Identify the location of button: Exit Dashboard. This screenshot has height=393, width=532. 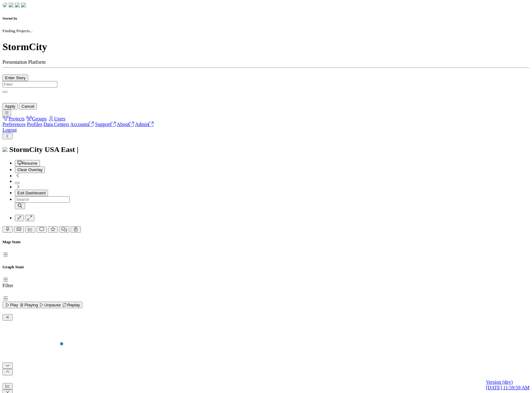
(31, 193).